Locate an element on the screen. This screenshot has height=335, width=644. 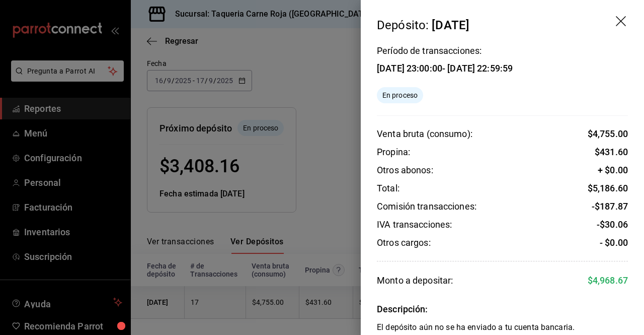
span: - $ 187.87 is located at coordinates (610, 206).